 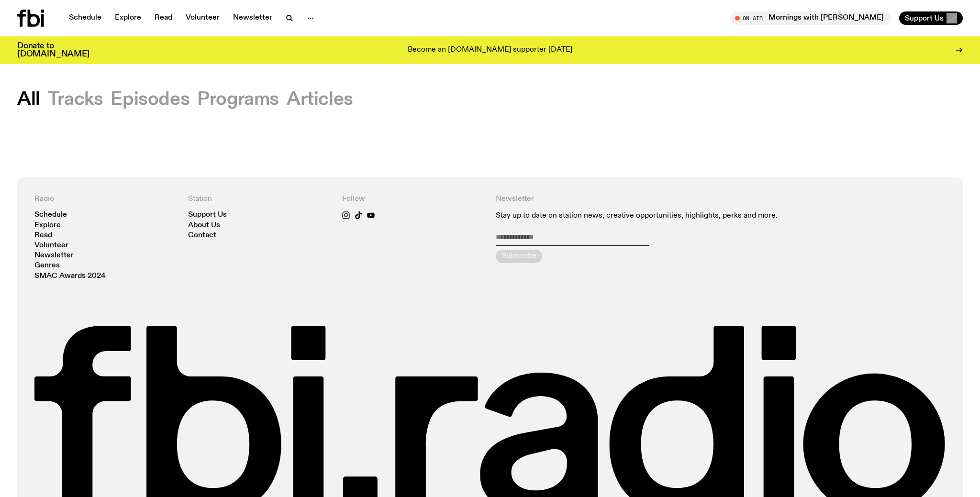 I want to click on a: Contact, so click(x=202, y=235).